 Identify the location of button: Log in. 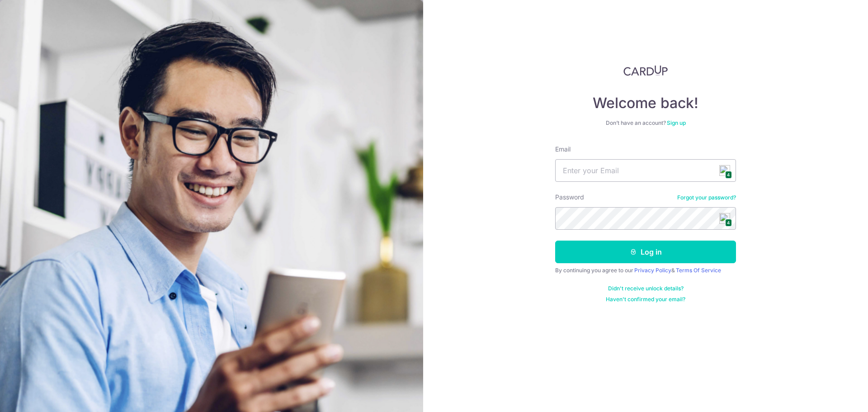
(645, 252).